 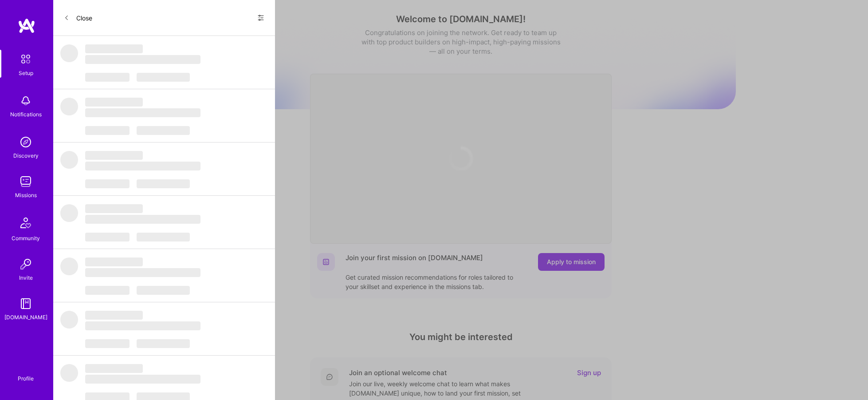 What do you see at coordinates (26, 373) in the screenshot?
I see `a: Profile` at bounding box center [26, 373].